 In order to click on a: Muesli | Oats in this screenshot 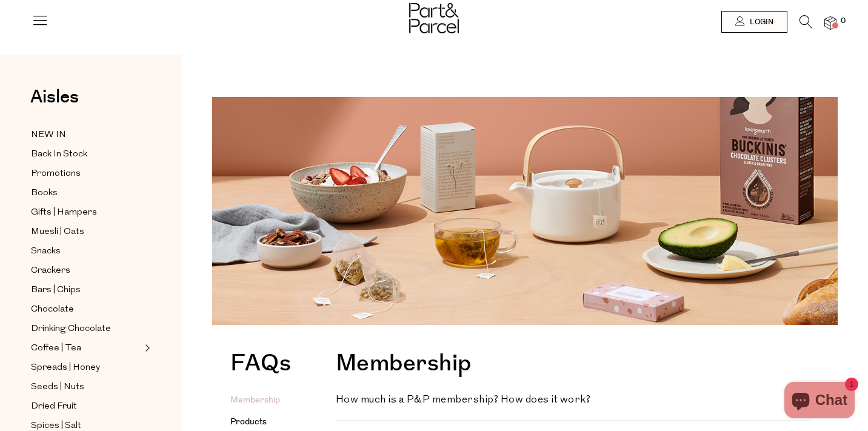, I will do `click(86, 232)`.